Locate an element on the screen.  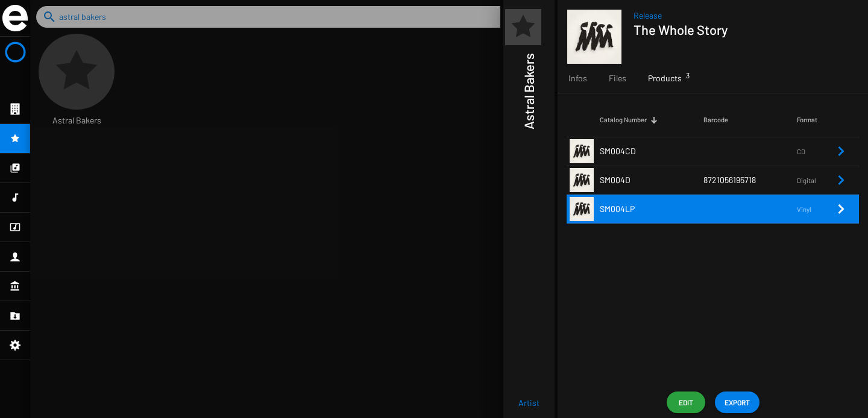
h1: Astral Bakers is located at coordinates (529, 91).